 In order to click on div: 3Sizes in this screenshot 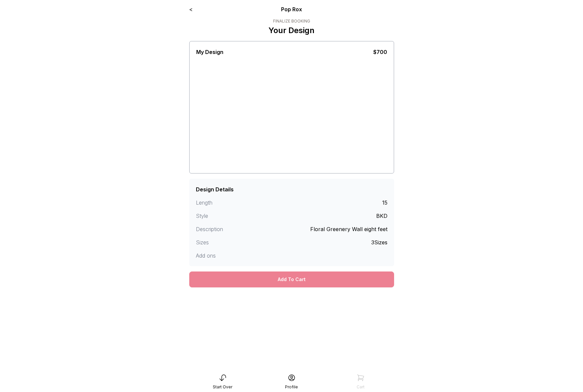, I will do `click(379, 242)`.